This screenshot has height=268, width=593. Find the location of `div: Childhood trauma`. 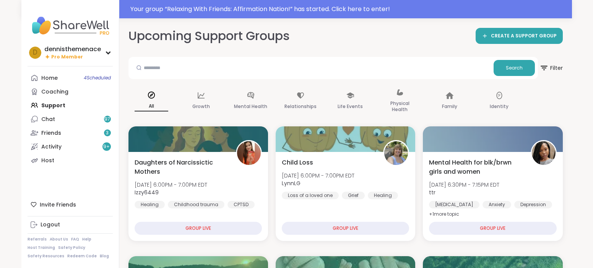

div: Childhood trauma is located at coordinates (196, 205).